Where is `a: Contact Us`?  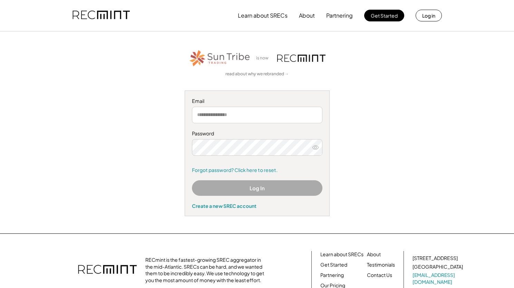 a: Contact Us is located at coordinates (380, 275).